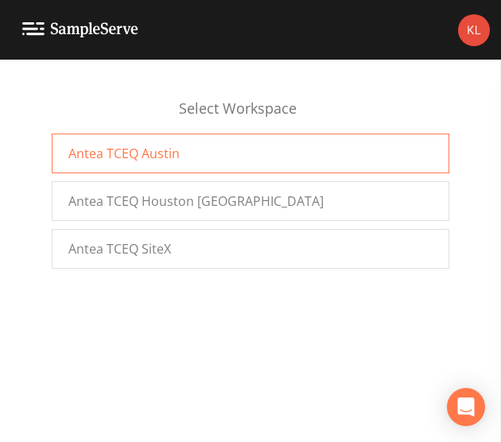  I want to click on span: Antea TCEQ SiteX, so click(119, 249).